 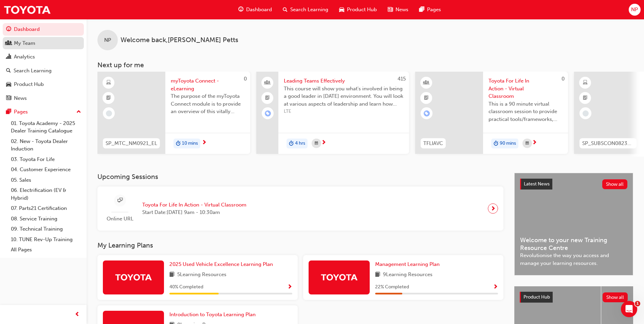 I want to click on a: Product Hub, so click(x=43, y=84).